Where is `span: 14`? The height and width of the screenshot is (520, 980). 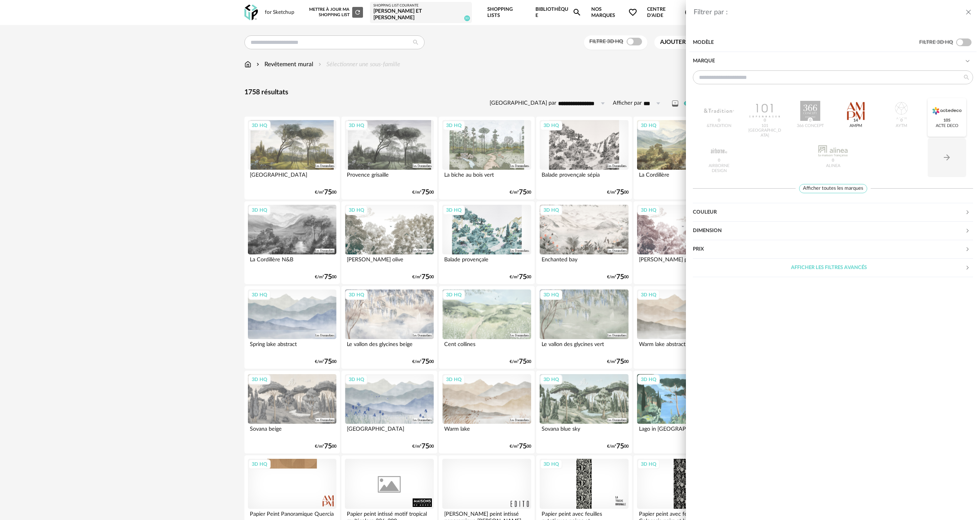
span: 14 is located at coordinates (856, 120).